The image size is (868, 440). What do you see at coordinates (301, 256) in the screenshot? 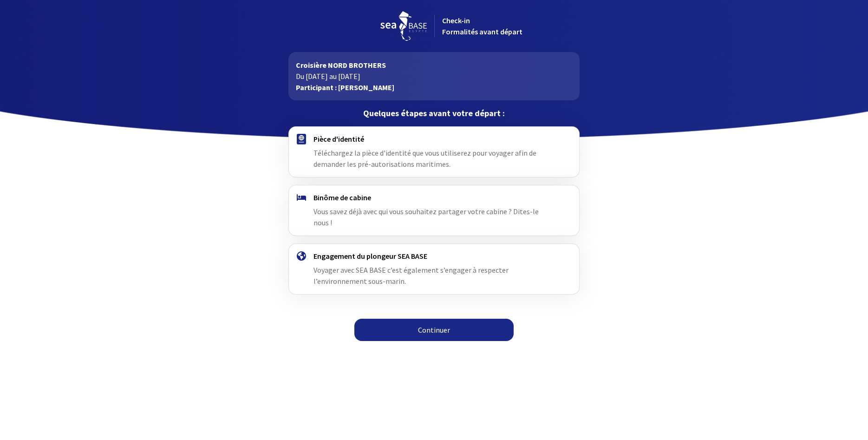
I see `img: engagement.svg` at bounding box center [301, 256].